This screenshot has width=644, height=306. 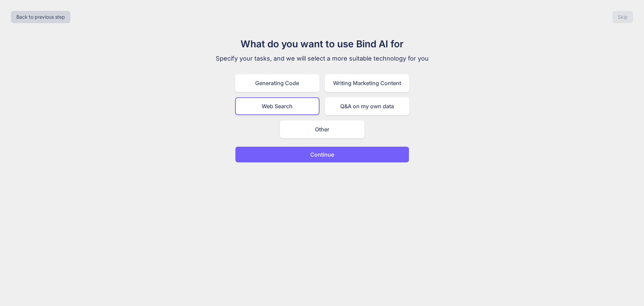 I want to click on div: Other, so click(x=322, y=130).